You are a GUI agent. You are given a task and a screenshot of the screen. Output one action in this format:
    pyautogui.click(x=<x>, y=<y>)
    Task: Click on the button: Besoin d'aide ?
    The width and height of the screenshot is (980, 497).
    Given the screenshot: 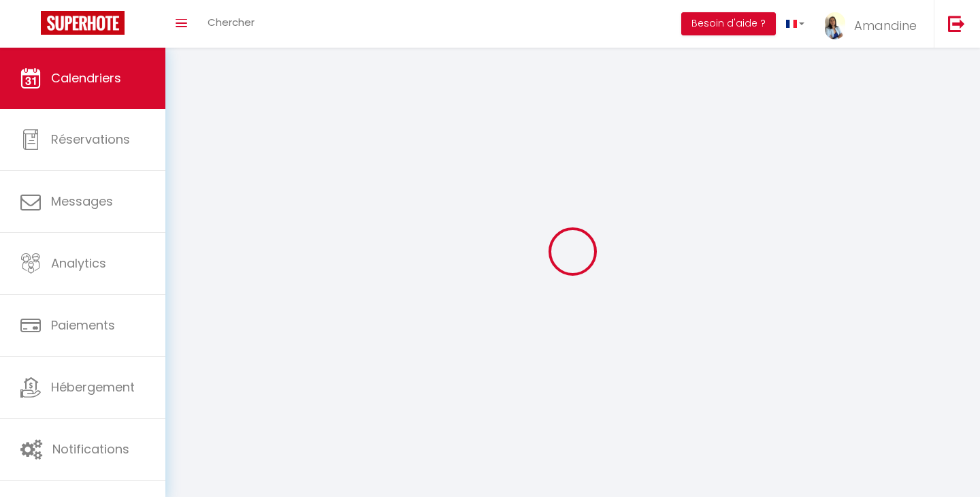 What is the action you would take?
    pyautogui.click(x=728, y=24)
    